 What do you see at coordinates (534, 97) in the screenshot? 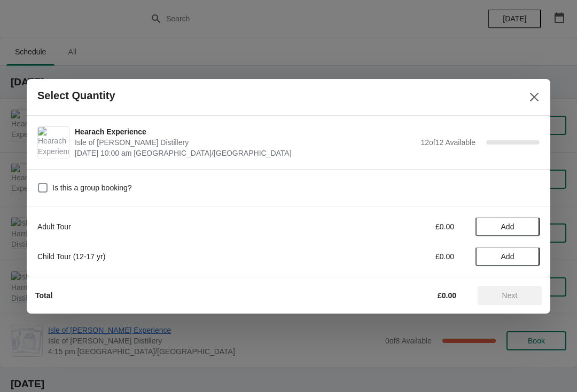
I see `button: Close` at bounding box center [534, 97].